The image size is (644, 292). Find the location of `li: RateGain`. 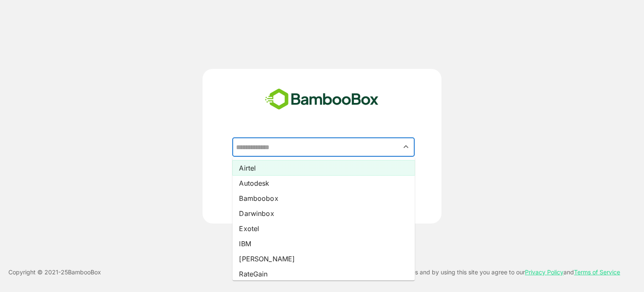

li: RateGain is located at coordinates (323, 274).